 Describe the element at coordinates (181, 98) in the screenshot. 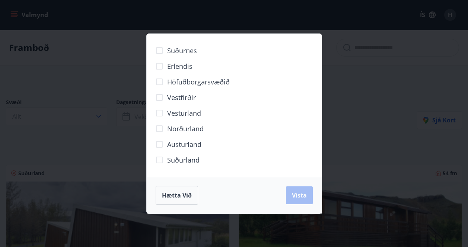

I see `span: Vestfirðir` at that location.